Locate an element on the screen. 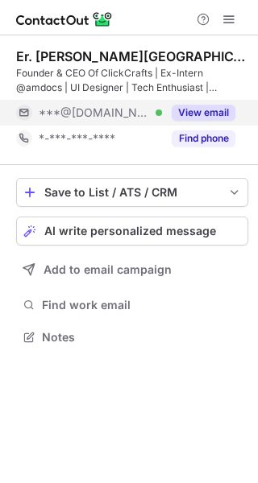  div: Save to List / ATS / CRM is located at coordinates (132, 193).